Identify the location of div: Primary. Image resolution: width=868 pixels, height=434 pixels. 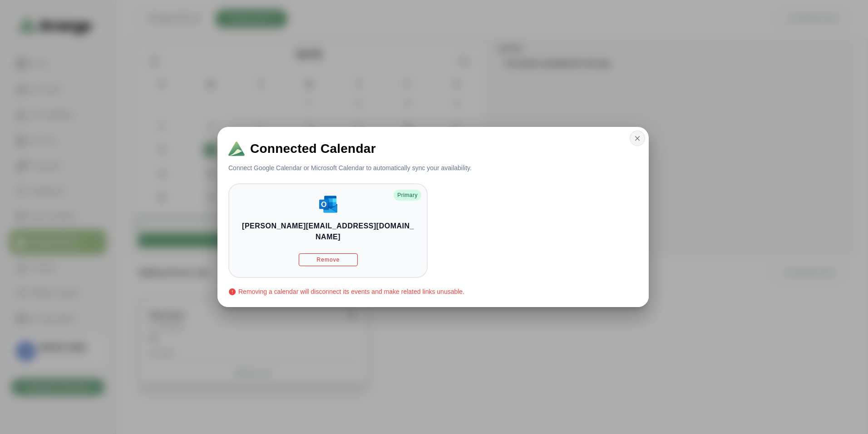
(407, 195).